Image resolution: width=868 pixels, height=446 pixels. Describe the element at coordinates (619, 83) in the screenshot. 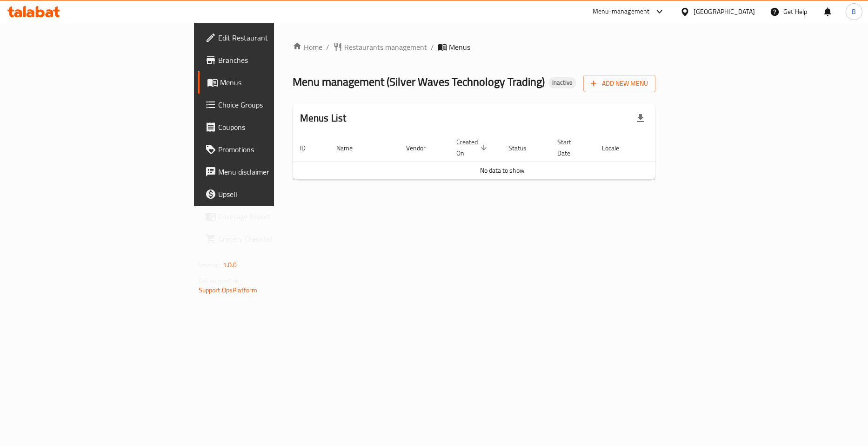

I see `span: Add New Menu` at that location.